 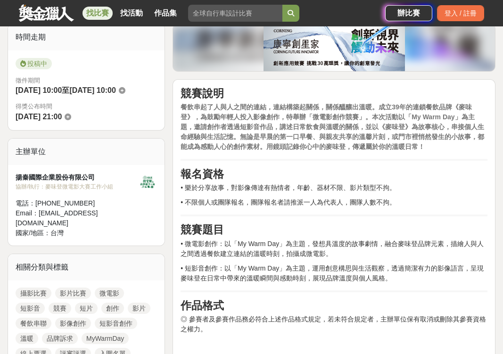 I want to click on div: 主辦單位, so click(x=86, y=152).